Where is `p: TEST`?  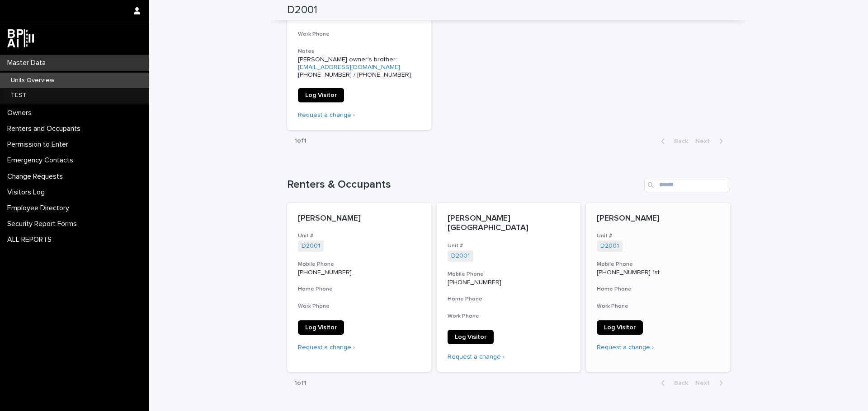 p: TEST is located at coordinates (18, 95).